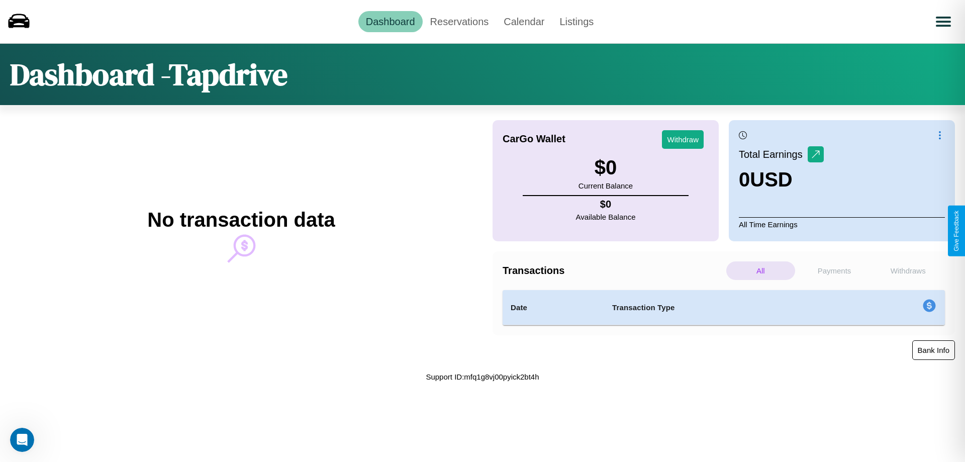 This screenshot has height=462, width=965. I want to click on p: All, so click(761, 271).